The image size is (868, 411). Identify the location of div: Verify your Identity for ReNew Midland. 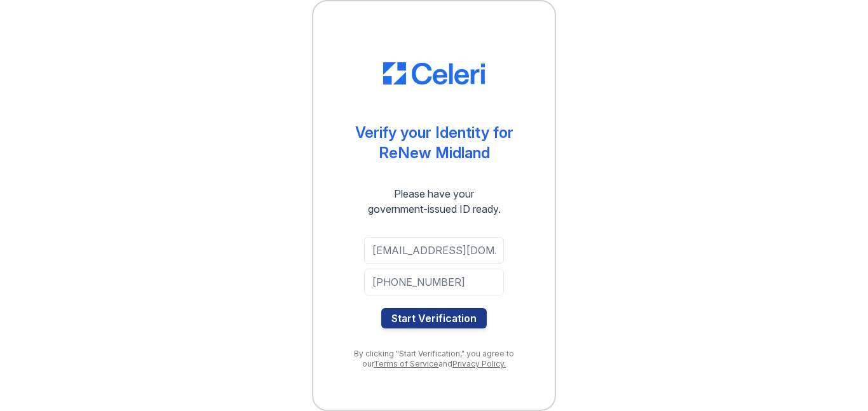
(434, 143).